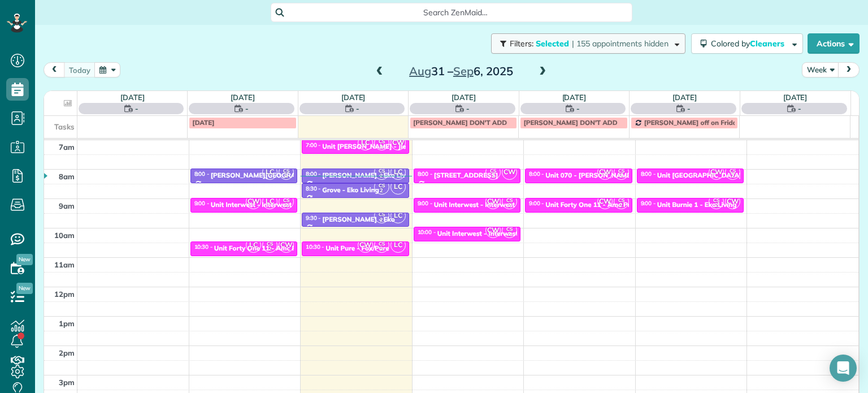 The image size is (868, 393). I want to click on span: 11am, so click(65, 265).